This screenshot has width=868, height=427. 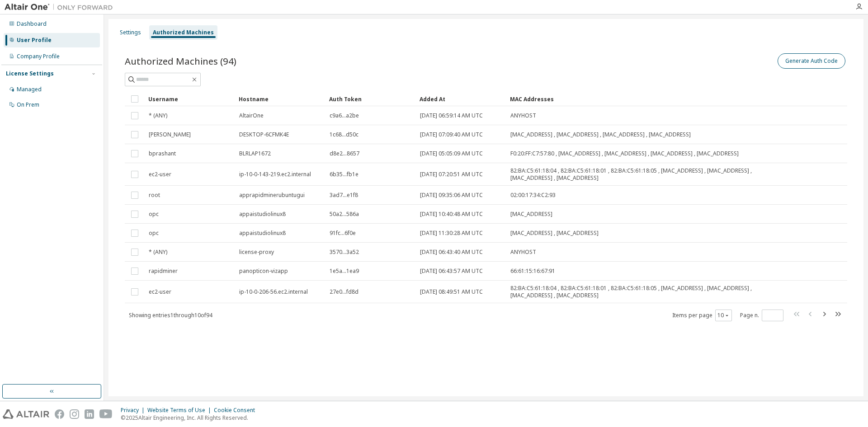 What do you see at coordinates (256, 252) in the screenshot?
I see `span: license-proxy` at bounding box center [256, 252].